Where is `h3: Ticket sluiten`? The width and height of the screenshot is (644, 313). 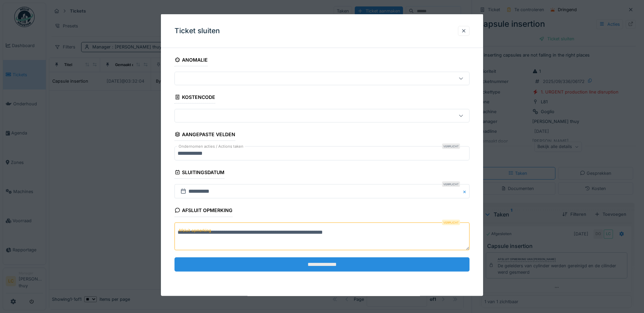
h3: Ticket sluiten is located at coordinates (197, 31).